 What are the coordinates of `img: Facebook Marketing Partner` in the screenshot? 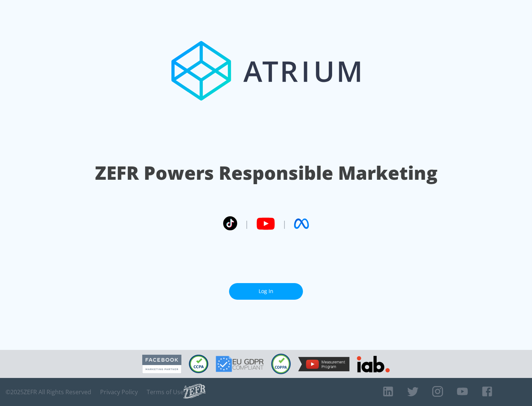 It's located at (161, 364).